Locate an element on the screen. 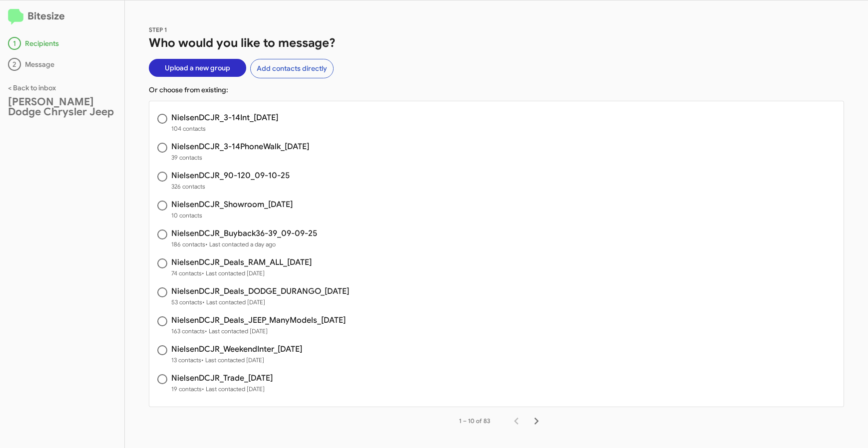  h1: Who would you like to message? is located at coordinates (497, 43).